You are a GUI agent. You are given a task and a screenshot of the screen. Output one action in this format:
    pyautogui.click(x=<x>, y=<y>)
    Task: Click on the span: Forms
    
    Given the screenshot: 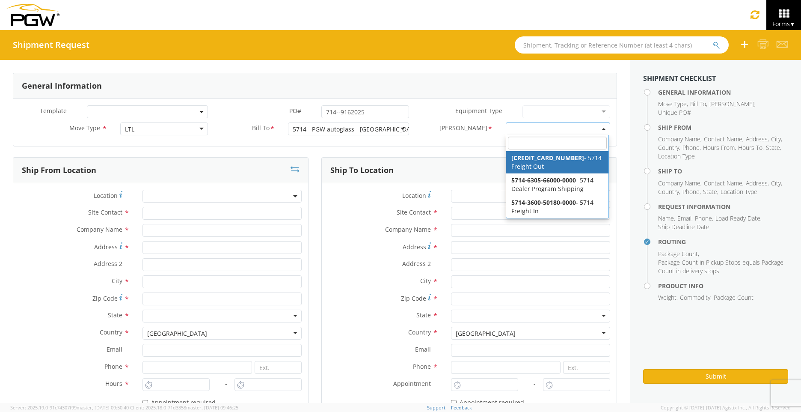 What is the action you would take?
    pyautogui.click(x=784, y=24)
    